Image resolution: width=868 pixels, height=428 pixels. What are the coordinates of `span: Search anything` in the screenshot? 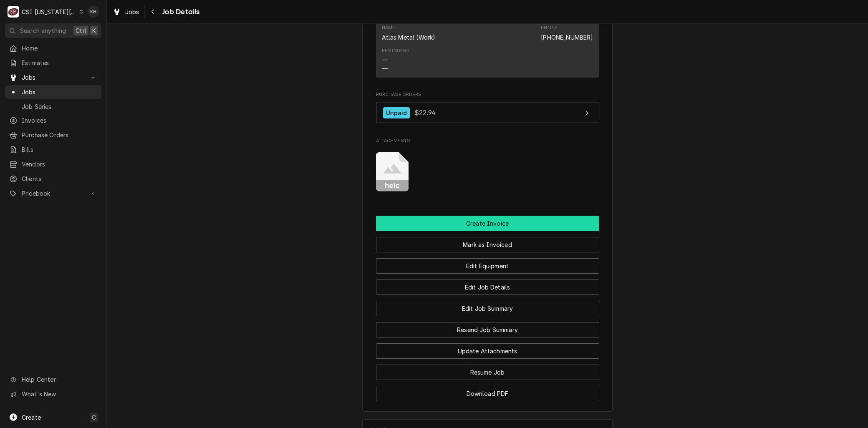 It's located at (43, 31).